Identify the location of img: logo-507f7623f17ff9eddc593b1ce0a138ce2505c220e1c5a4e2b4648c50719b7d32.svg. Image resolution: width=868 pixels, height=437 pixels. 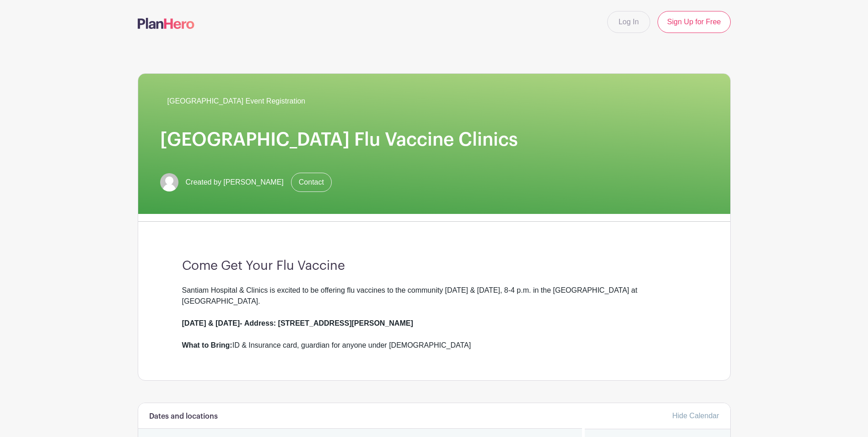
(166, 23).